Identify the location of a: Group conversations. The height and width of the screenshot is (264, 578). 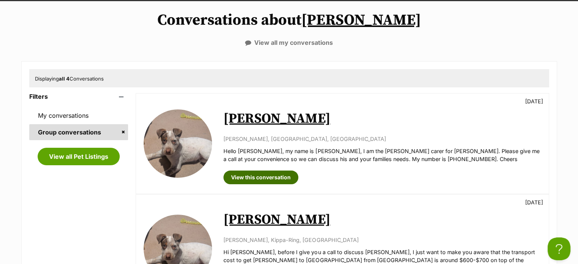
(79, 132).